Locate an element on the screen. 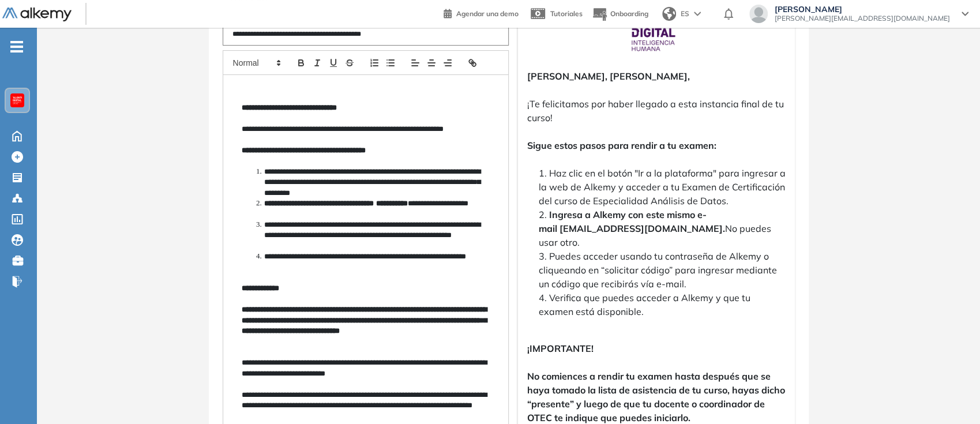  span: Tutoriales is located at coordinates (566, 13).